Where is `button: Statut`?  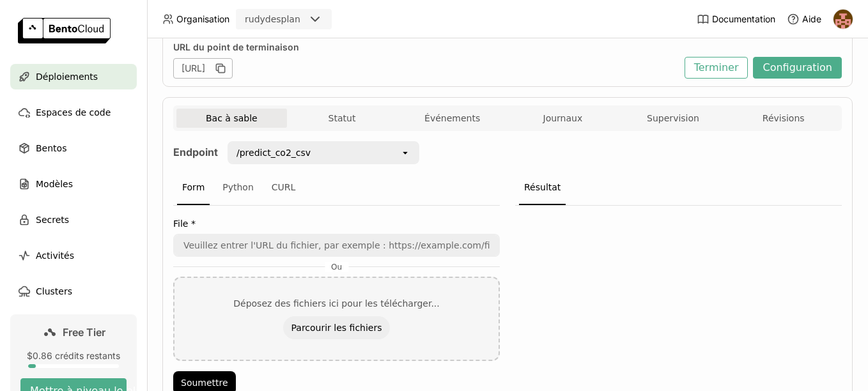 button: Statut is located at coordinates (342, 118).